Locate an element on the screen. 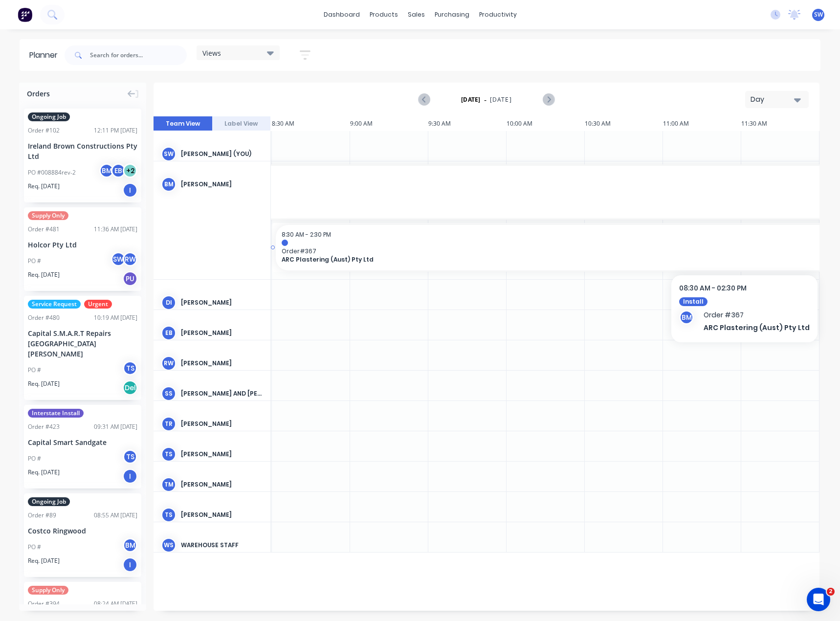  div: Order # 394 is located at coordinates (43, 604).